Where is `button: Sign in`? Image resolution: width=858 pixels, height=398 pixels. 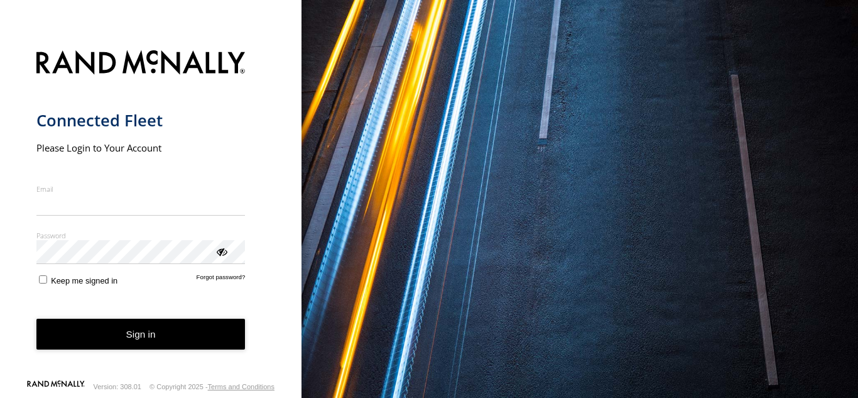
button: Sign in is located at coordinates (141, 334).